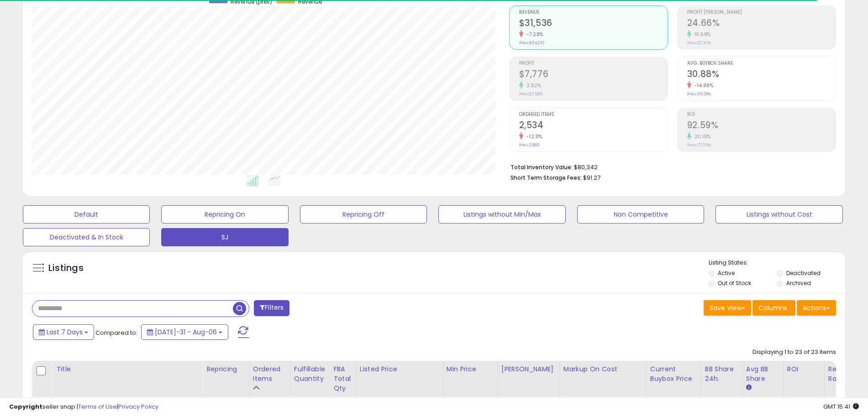 The height and width of the screenshot is (416, 868). Describe the element at coordinates (532, 43) in the screenshot. I see `small: Prev: $34,010` at that location.